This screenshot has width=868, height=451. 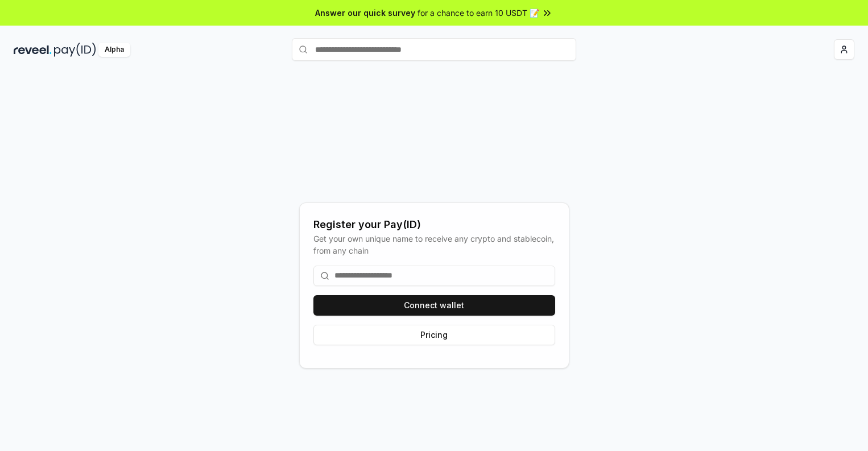 What do you see at coordinates (75, 50) in the screenshot?
I see `img: pay_id` at bounding box center [75, 50].